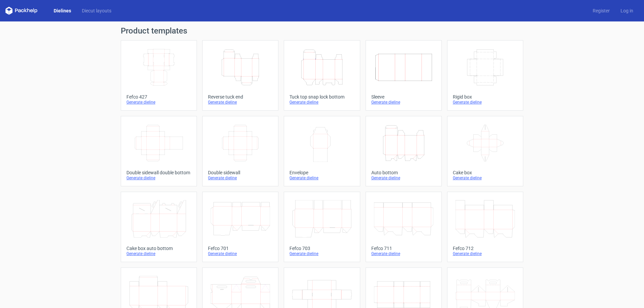 The height and width of the screenshot is (308, 644). Describe the element at coordinates (159, 248) in the screenshot. I see `div: Cake box auto bottom` at that location.